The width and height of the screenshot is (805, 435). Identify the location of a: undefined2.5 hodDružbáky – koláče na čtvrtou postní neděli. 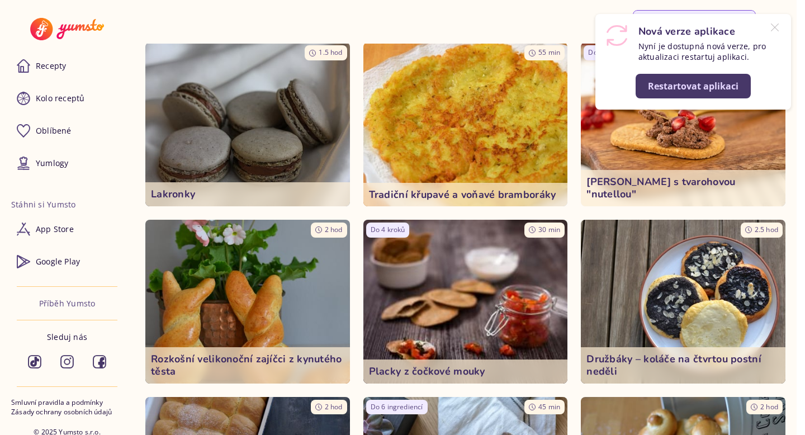
(683, 301).